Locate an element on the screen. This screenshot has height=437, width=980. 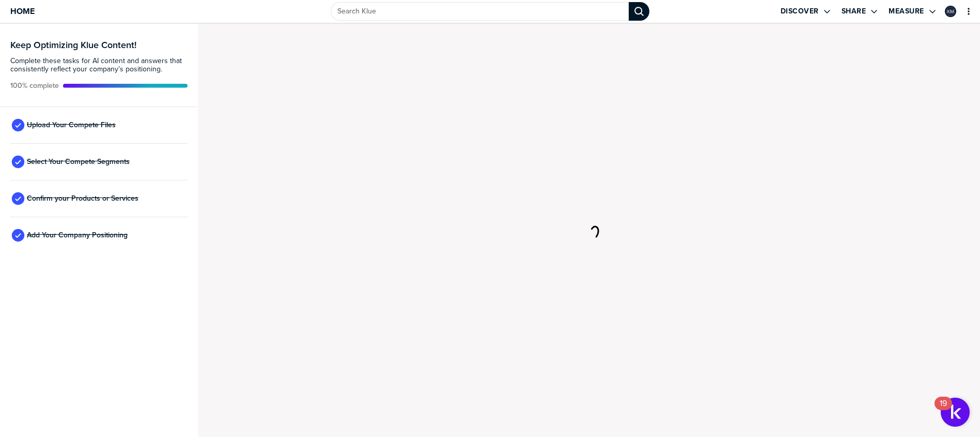
label: Discover is located at coordinates (800, 11).